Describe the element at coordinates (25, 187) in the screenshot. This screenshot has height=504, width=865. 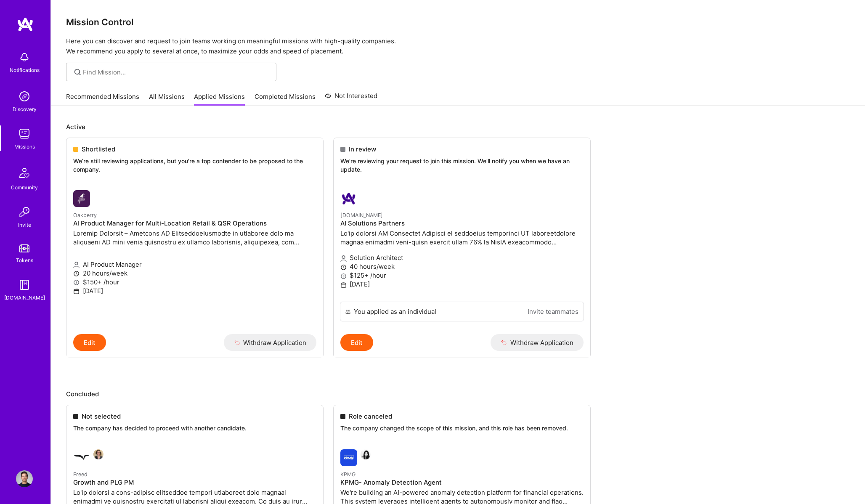
I see `div: Community` at that location.